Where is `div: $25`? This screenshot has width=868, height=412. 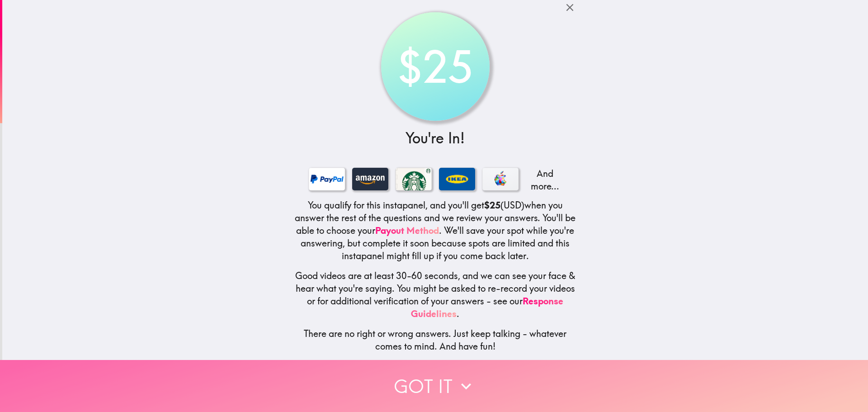 div: $25 is located at coordinates (435, 66).